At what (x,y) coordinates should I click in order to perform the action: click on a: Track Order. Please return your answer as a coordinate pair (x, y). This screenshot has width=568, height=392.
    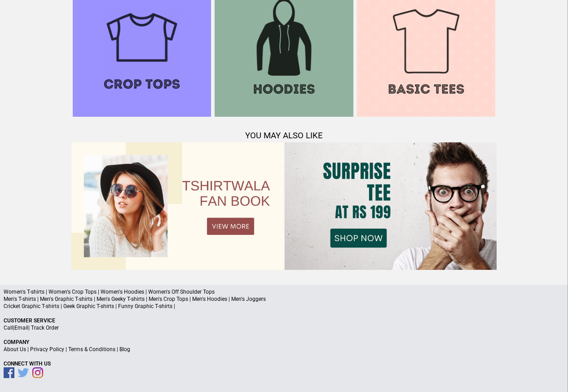
    Looking at the image, I should click on (45, 328).